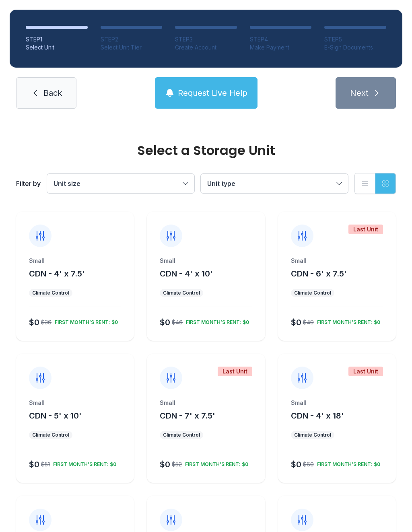 Image resolution: width=412 pixels, height=532 pixels. What do you see at coordinates (318, 274) in the screenshot?
I see `span: CDN - 6' x 7.5'` at bounding box center [318, 274].